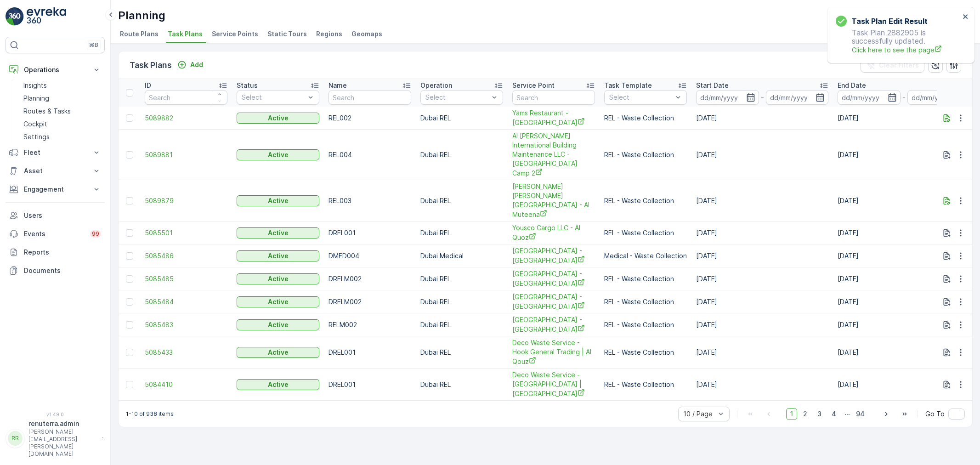 This screenshot has height=465, width=980. Describe the element at coordinates (186, 155) in the screenshot. I see `span: 5089881` at that location.